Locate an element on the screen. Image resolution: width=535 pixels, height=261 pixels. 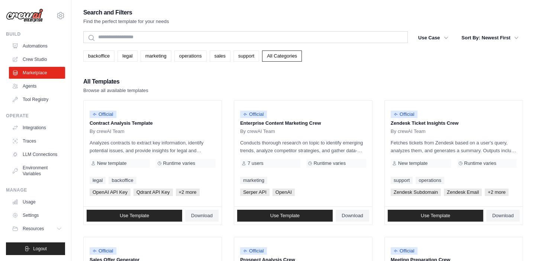
a: Crew Studio is located at coordinates (37, 59).